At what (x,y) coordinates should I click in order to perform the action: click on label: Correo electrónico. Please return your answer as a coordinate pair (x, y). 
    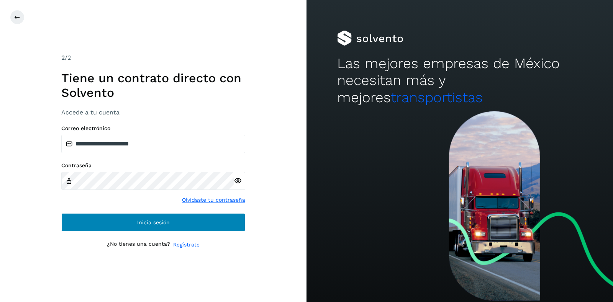
    Looking at the image, I should click on (153, 128).